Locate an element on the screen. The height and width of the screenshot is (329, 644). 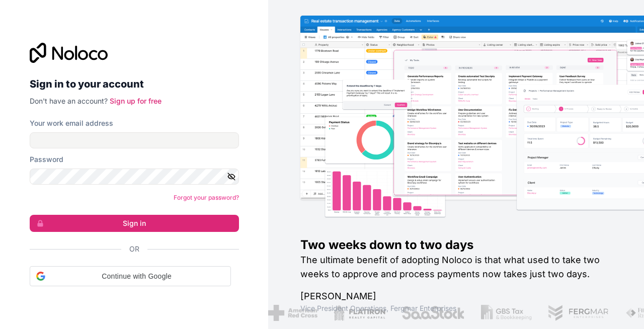
span: Don't have an account? is located at coordinates (69, 101).